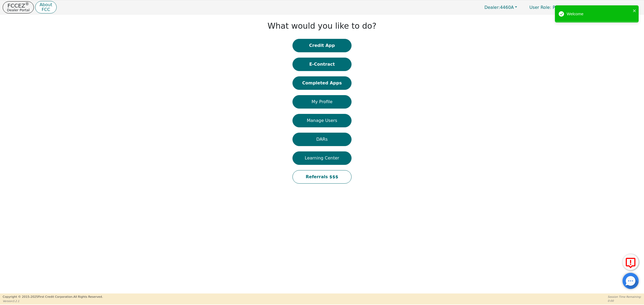 The height and width of the screenshot is (305, 644). I want to click on button: E-Contract, so click(322, 65).